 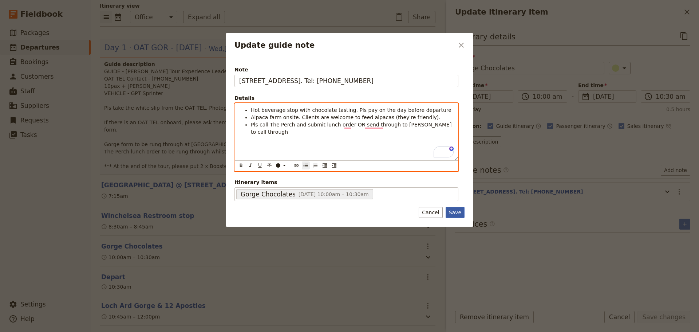 I want to click on button: Decrease indent, so click(x=334, y=165).